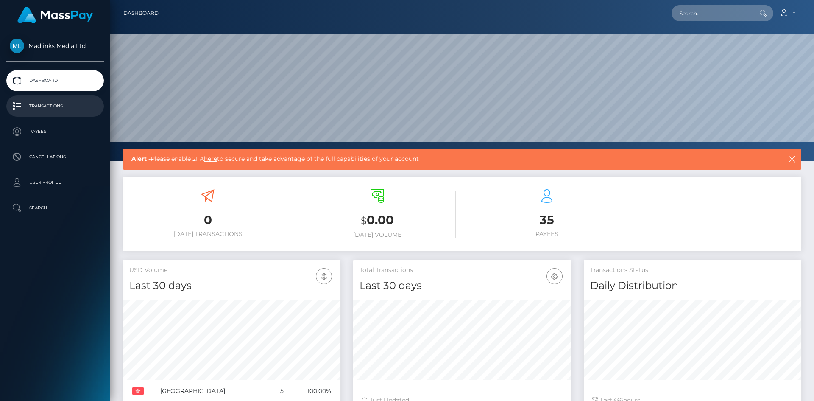  What do you see at coordinates (208, 220) in the screenshot?
I see `h3: 0` at bounding box center [208, 220].